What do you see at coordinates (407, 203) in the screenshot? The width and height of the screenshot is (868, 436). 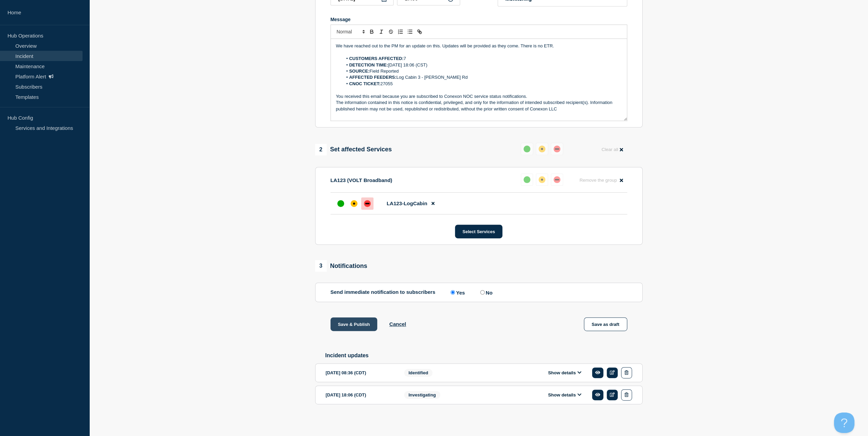 I see `span: LA123-LogCabin` at bounding box center [407, 203].